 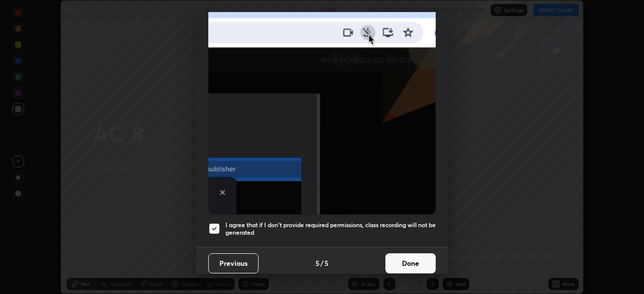 I want to click on button: Done, so click(x=411, y=264).